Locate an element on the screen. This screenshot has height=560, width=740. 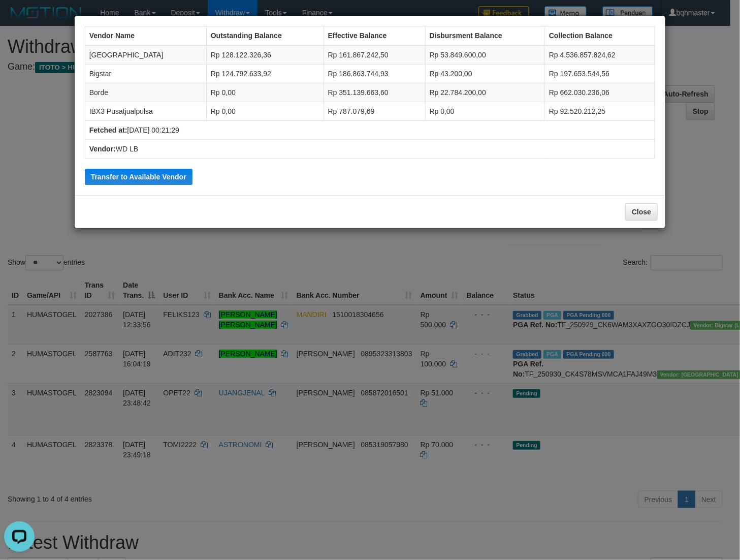
button: Close is located at coordinates (642, 212).